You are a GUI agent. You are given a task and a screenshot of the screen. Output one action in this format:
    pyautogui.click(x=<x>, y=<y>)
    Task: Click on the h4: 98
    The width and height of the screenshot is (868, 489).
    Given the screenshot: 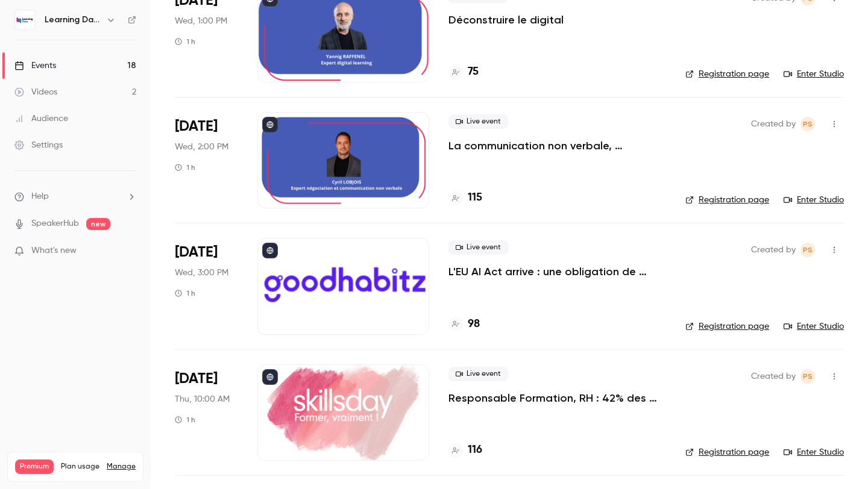 What is the action you would take?
    pyautogui.click(x=473, y=324)
    